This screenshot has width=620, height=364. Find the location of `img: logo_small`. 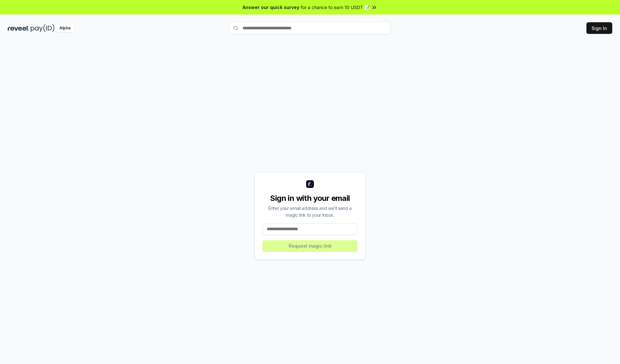

img: logo_small is located at coordinates (310, 184).